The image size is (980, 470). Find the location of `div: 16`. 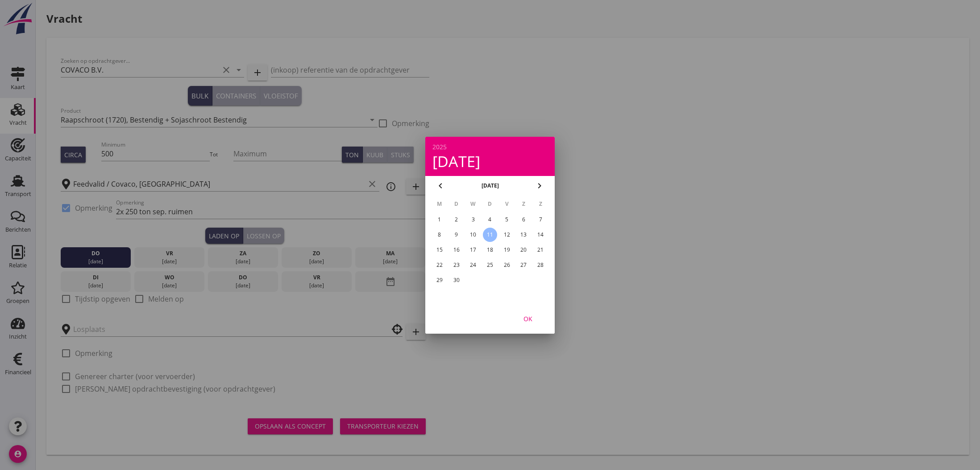

div: 16 is located at coordinates (456, 250).